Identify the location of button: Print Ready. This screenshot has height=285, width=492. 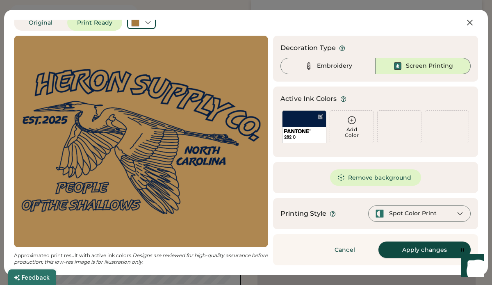
(95, 23).